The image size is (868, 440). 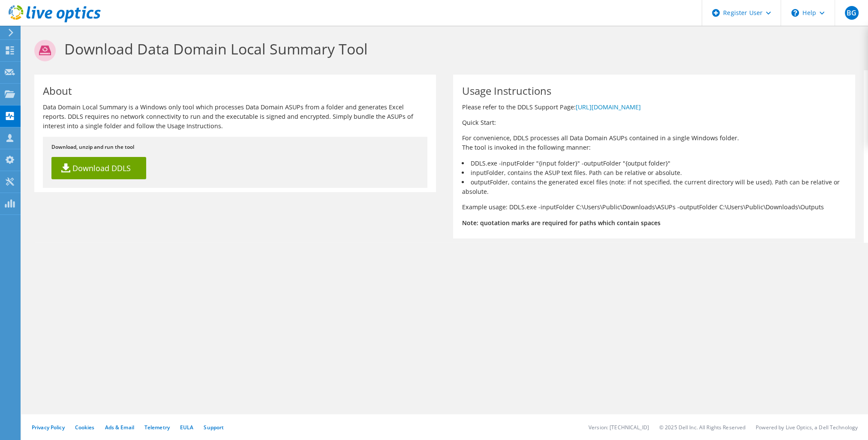 What do you see at coordinates (120, 427) in the screenshot?
I see `a: Ads & Email` at bounding box center [120, 427].